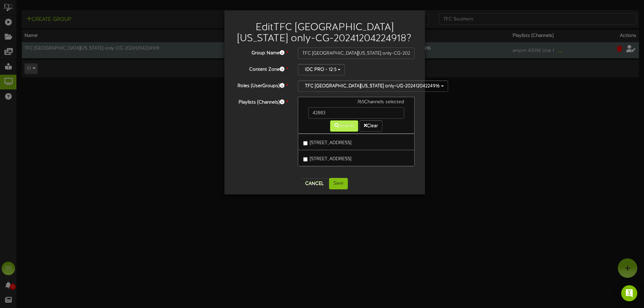  What do you see at coordinates (321, 70) in the screenshot?
I see `button: IDC PRO - 12:5` at bounding box center [321, 70].